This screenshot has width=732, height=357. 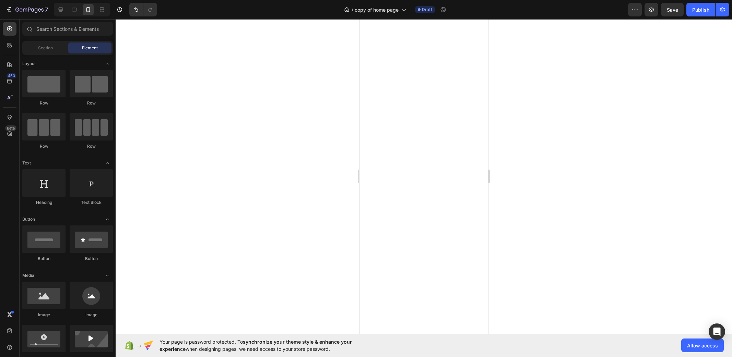 What do you see at coordinates (46, 10) in the screenshot?
I see `p: 7` at bounding box center [46, 10].